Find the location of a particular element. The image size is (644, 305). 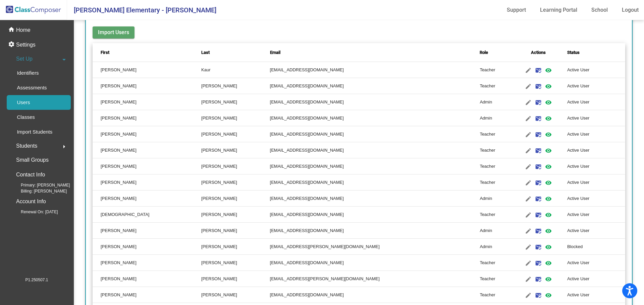

p: Contact Info is located at coordinates (30, 175).